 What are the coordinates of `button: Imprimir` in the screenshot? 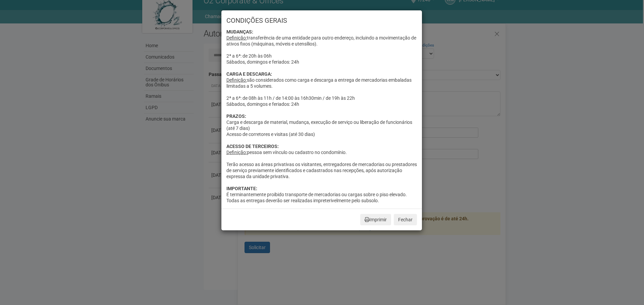 It's located at (375, 220).